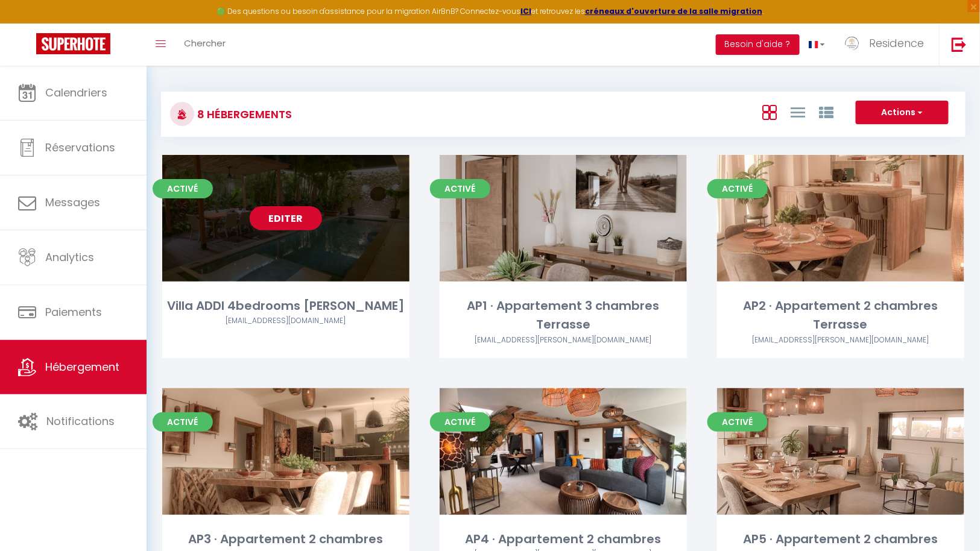 The height and width of the screenshot is (551, 980). What do you see at coordinates (82, 367) in the screenshot?
I see `span: Hébergement` at bounding box center [82, 367].